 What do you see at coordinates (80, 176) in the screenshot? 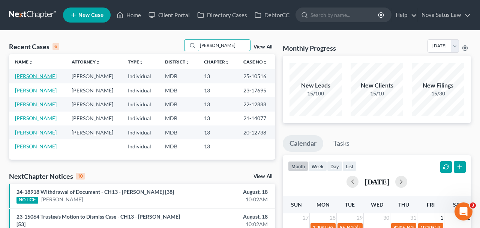
I see `div: 10` at bounding box center [80, 176].